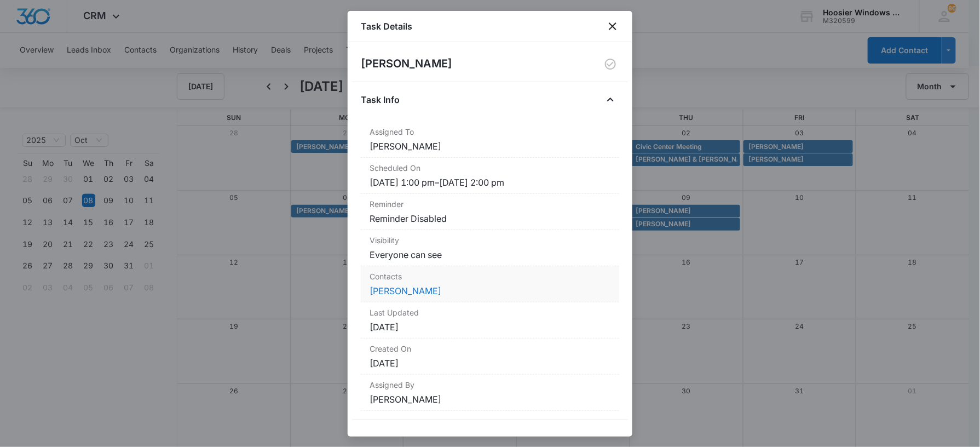 This screenshot has height=447, width=980. Describe the element at coordinates (490, 276) in the screenshot. I see `dt: Contacts` at that location.